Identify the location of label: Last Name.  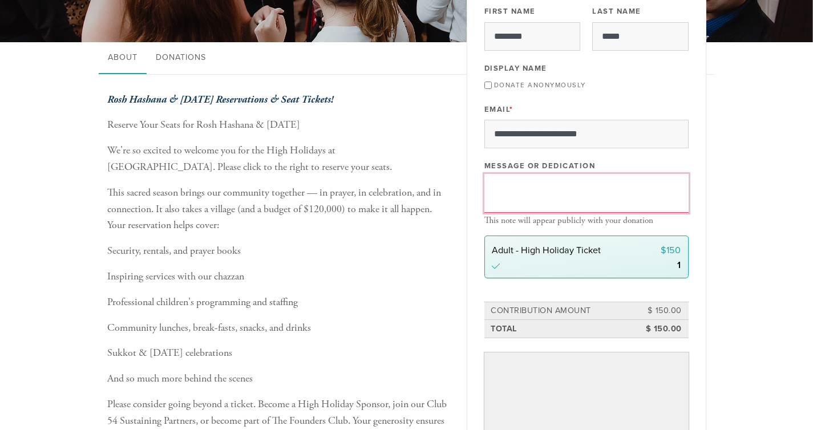
(616, 11).